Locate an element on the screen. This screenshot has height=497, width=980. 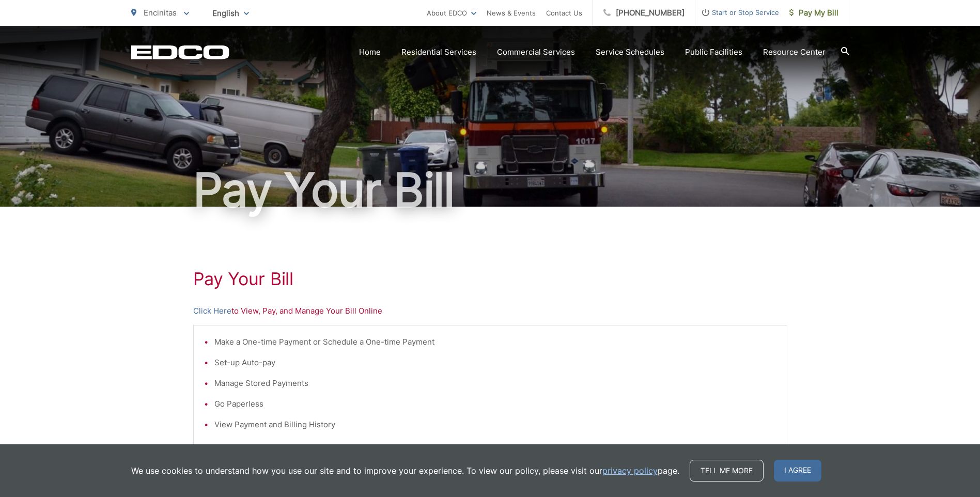
li: Go Paperless is located at coordinates (495, 404).